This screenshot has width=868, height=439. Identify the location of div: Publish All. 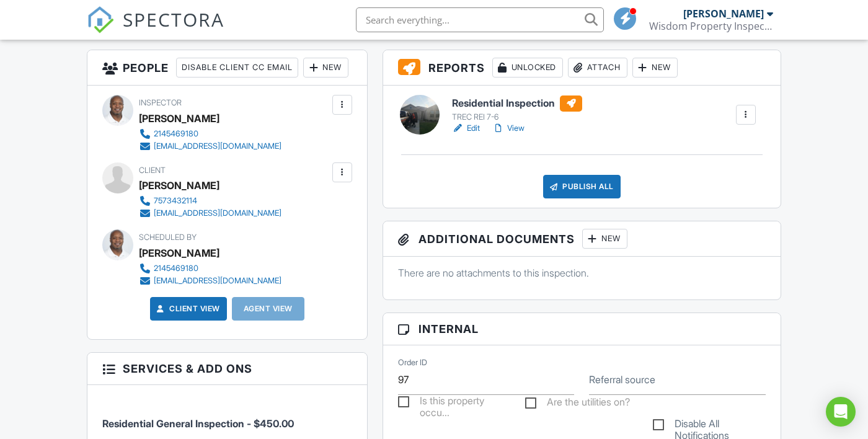
(581, 187).